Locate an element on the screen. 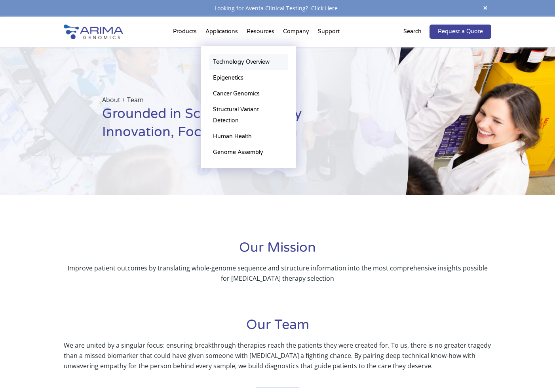 Image resolution: width=555 pixels, height=392 pixels. h1: Our Team is located at coordinates (278, 328).